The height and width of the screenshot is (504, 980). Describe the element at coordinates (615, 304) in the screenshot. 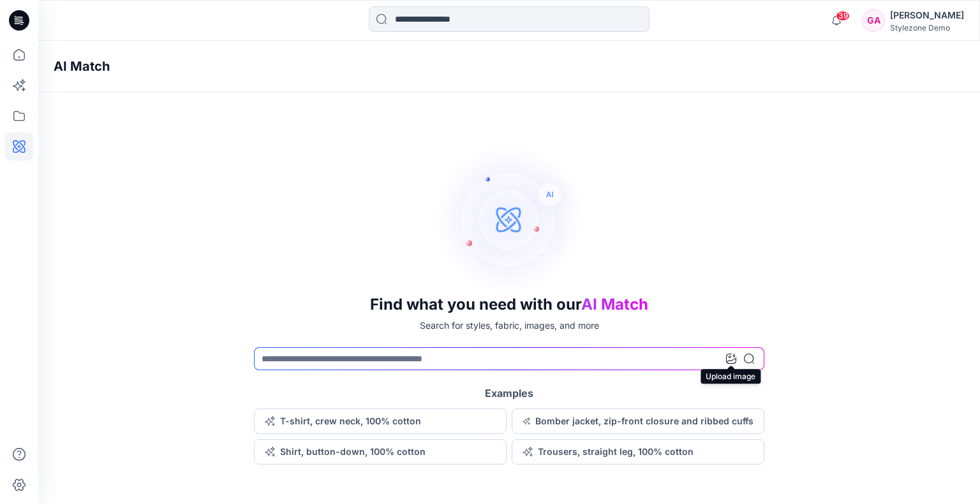

I see `span: AI Match` at that location.